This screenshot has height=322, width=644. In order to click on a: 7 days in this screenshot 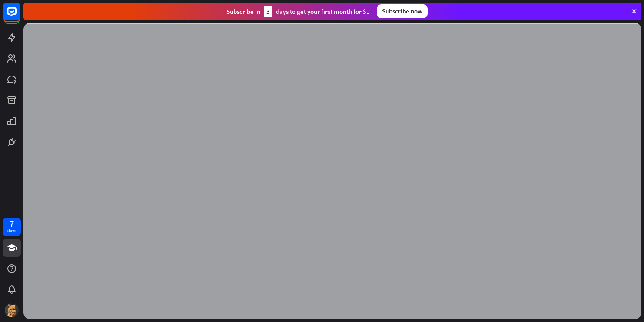, I will do `click(12, 227)`.